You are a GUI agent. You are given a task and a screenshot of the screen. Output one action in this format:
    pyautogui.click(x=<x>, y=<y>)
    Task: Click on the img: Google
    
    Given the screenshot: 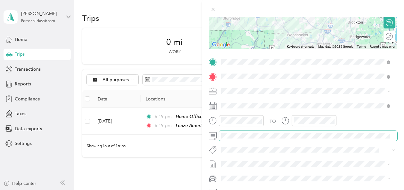 What is the action you would take?
    pyautogui.click(x=221, y=45)
    